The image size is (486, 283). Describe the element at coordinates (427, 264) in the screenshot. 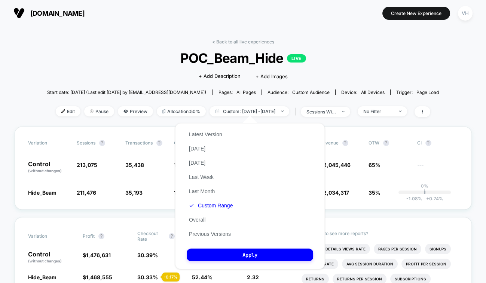

I see `li: Profit Per Session` at that location.